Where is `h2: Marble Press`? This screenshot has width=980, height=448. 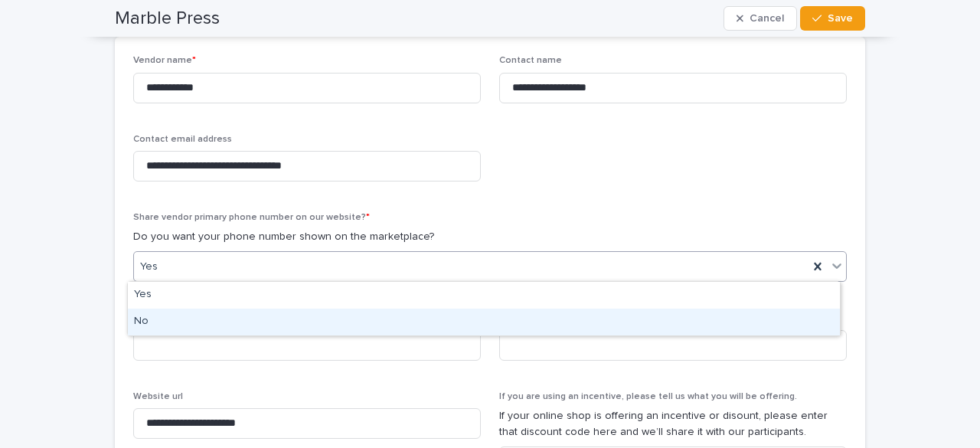 h2: Marble Press is located at coordinates (167, 19).